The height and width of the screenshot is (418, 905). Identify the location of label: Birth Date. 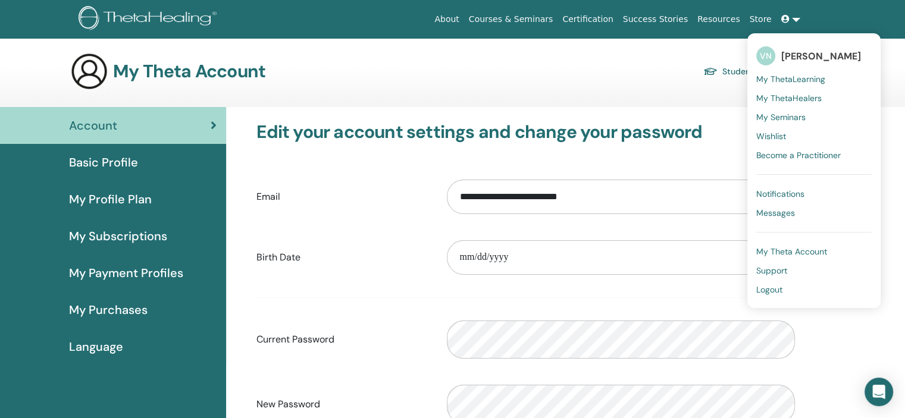
(343, 258).